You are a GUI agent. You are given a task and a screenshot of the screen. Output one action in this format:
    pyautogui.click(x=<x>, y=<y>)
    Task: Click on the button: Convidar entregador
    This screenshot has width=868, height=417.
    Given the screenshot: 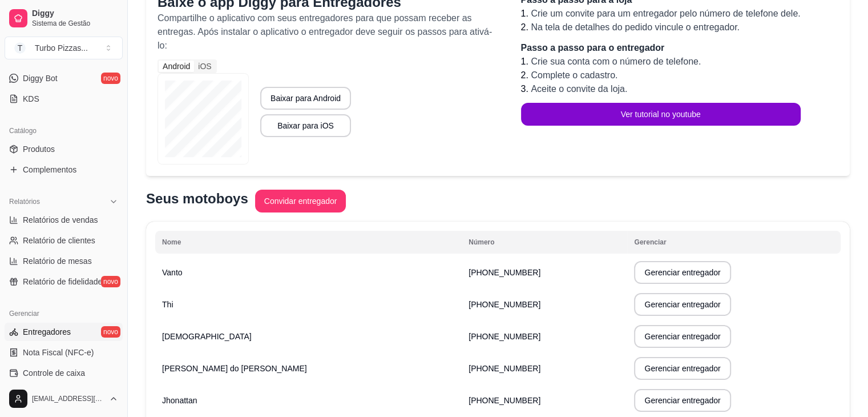 What is the action you would take?
    pyautogui.click(x=301, y=201)
    